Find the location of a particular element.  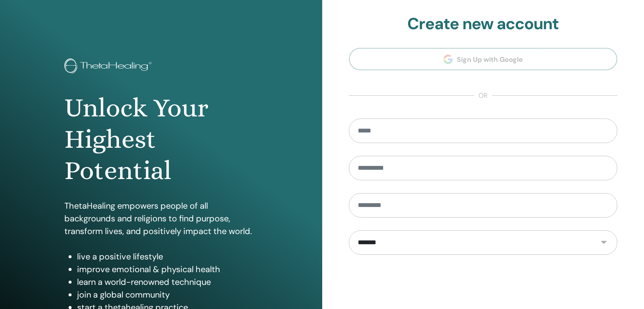

span: or is located at coordinates (483, 95).